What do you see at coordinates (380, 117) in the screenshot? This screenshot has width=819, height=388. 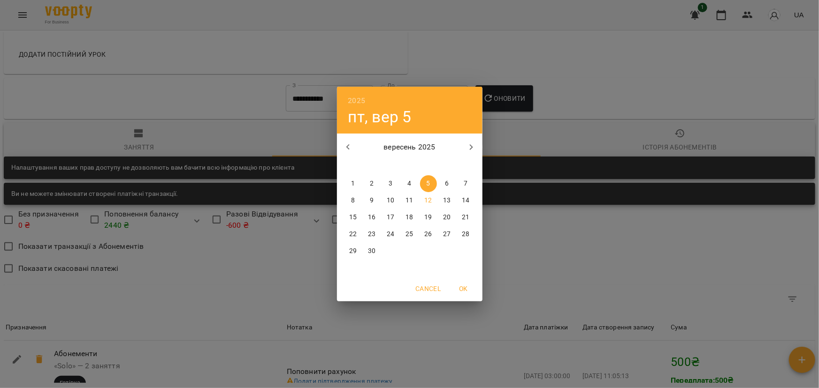 I see `button: пт, вер 5` at bounding box center [380, 117].